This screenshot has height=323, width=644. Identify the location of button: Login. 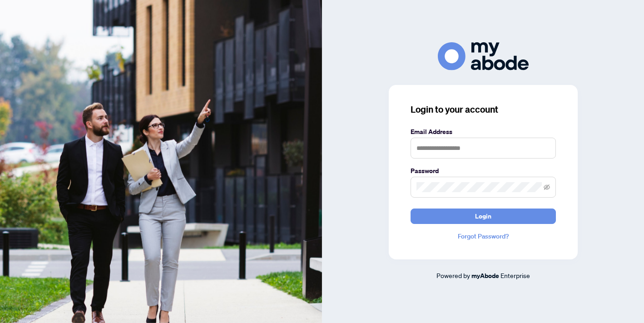
(483, 216).